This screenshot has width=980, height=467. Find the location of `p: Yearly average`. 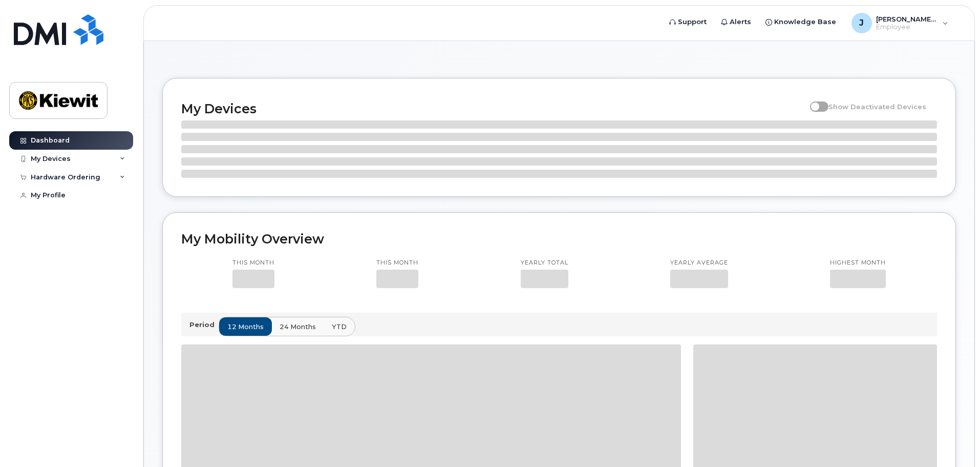

p: Yearly average is located at coordinates (699, 263).